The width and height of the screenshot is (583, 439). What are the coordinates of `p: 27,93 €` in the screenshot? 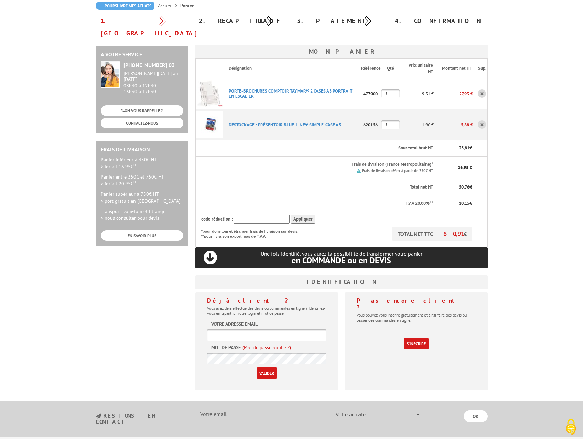 It's located at (453, 93).